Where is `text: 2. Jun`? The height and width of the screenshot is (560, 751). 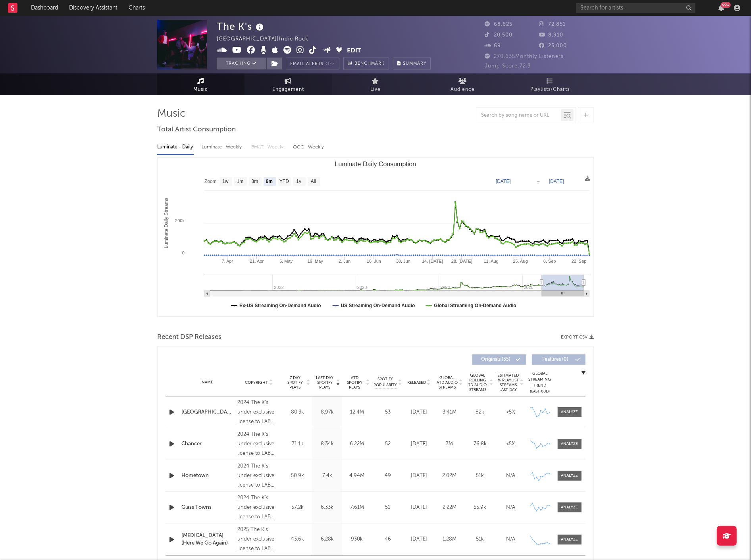 text: 2. Jun is located at coordinates (345, 261).